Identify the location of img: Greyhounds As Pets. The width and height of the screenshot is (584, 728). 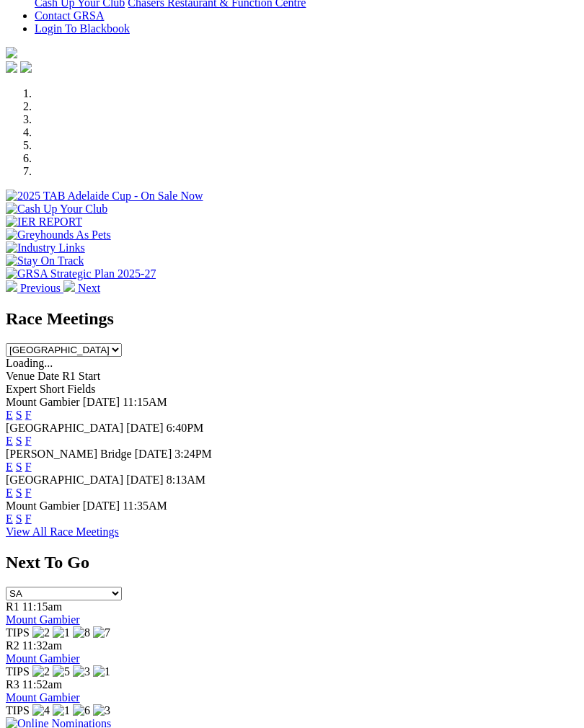
(58, 235).